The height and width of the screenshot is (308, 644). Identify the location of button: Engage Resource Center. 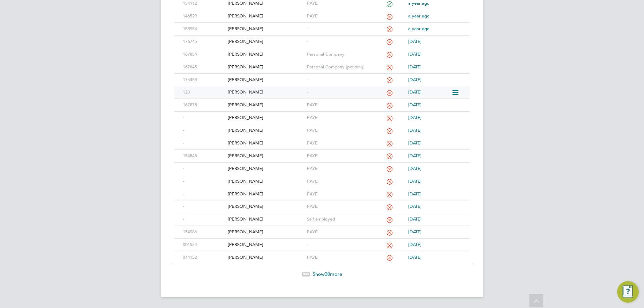
(628, 292).